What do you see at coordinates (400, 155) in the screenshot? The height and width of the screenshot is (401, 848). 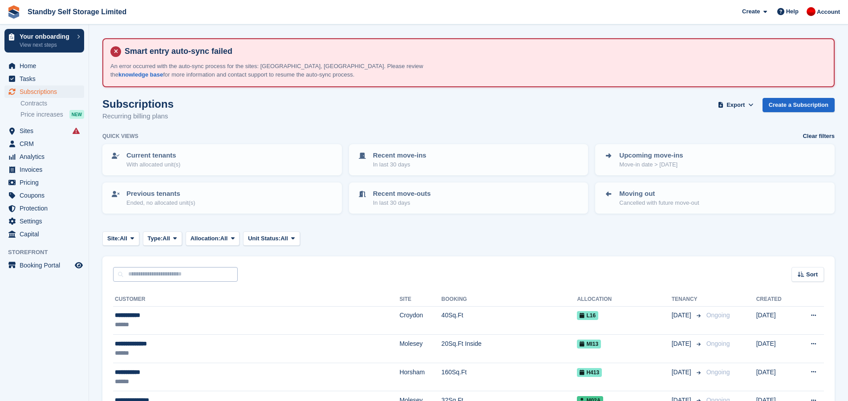 I see `p: Recent move-ins` at bounding box center [400, 155].